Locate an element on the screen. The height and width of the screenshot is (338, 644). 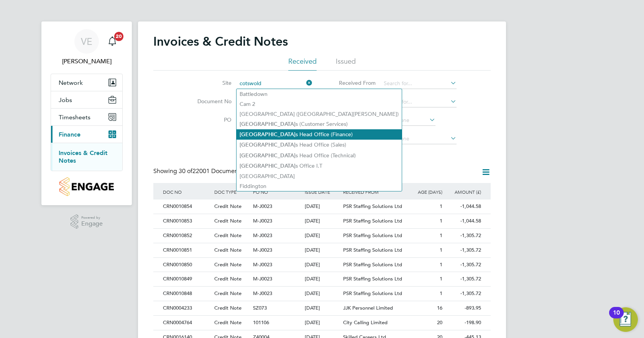
div: AGE (DAYS) is located at coordinates (425, 191).